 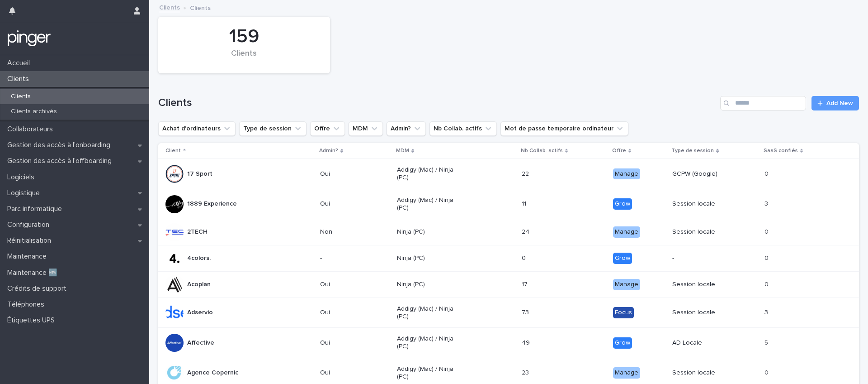 What do you see at coordinates (212, 204) in the screenshot?
I see `p: 1889 Experience` at bounding box center [212, 204].